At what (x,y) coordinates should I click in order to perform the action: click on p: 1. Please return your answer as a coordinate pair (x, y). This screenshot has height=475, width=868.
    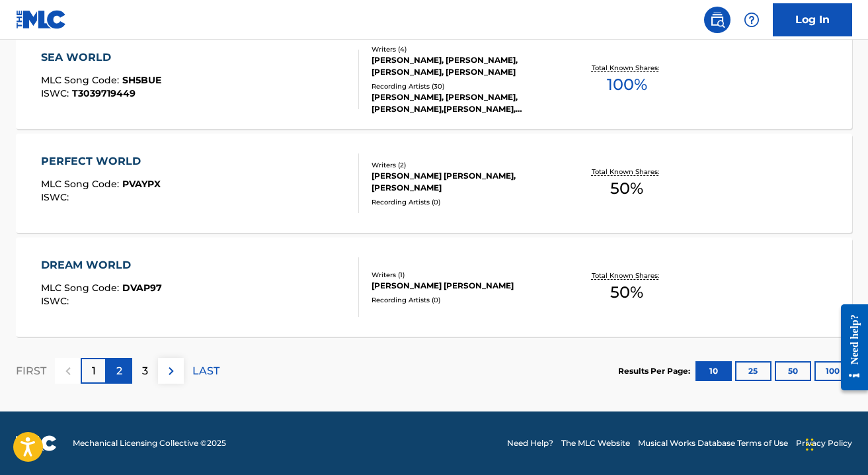
    Looking at the image, I should click on (94, 371).